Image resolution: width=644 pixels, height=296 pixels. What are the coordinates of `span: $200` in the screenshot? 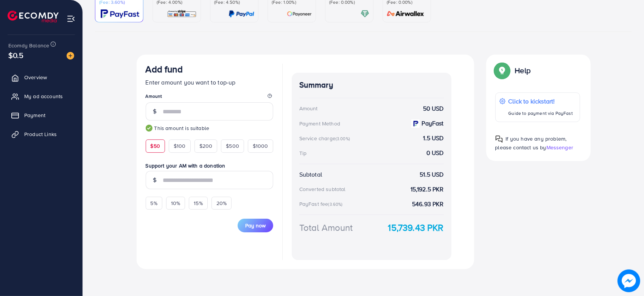 It's located at (206, 146).